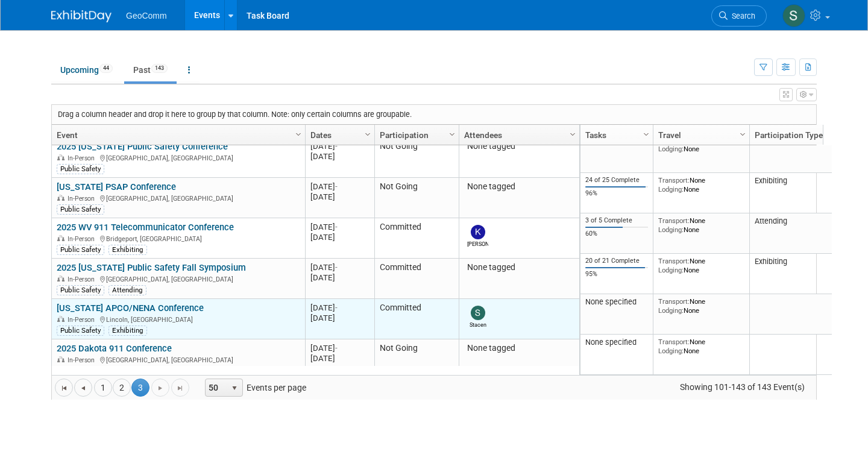  What do you see at coordinates (86, 70) in the screenshot?
I see `a: Upcoming44` at bounding box center [86, 70].